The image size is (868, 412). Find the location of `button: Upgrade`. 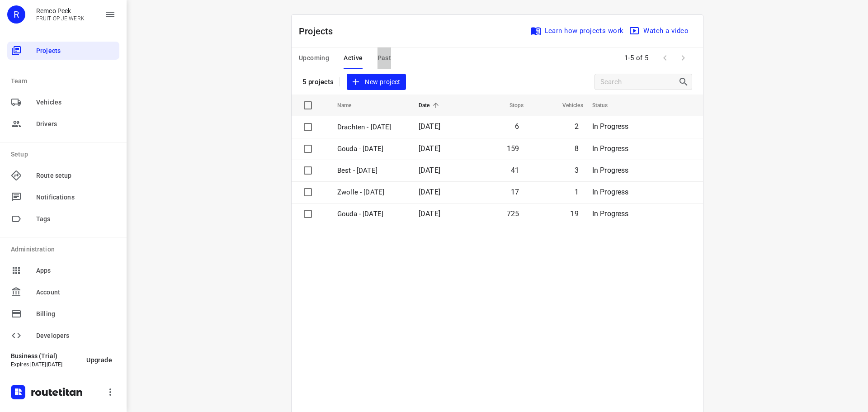

button: Upgrade is located at coordinates (99, 360).